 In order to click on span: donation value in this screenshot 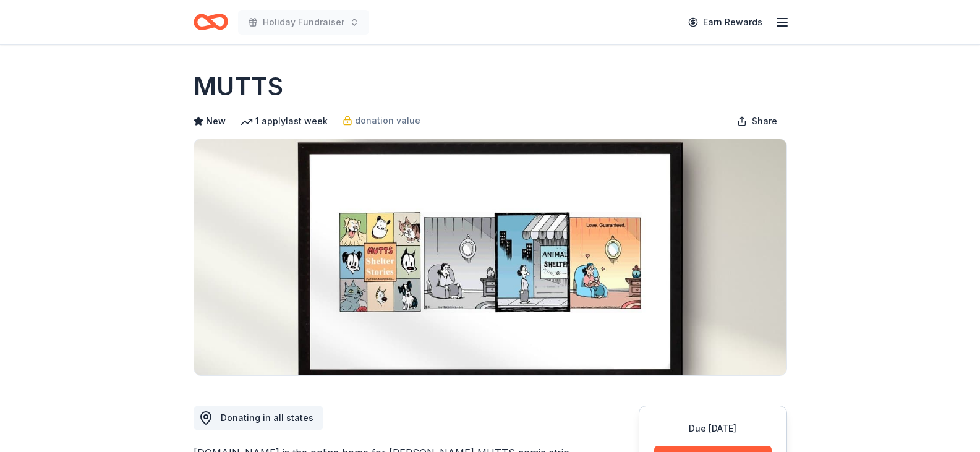, I will do `click(387, 121)`.